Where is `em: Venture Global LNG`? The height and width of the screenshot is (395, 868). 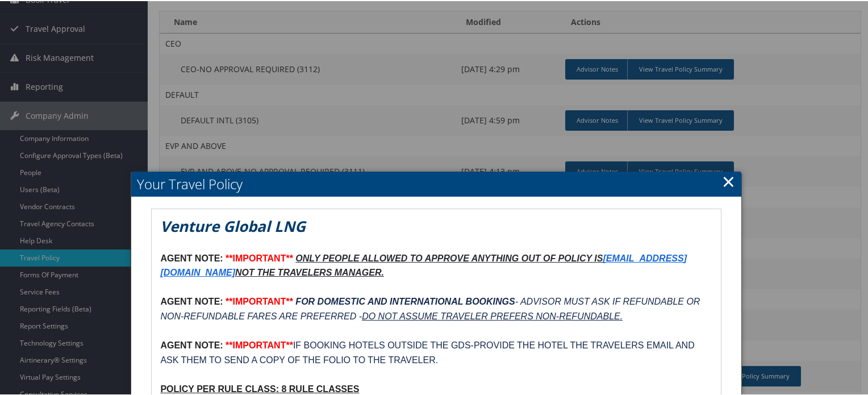
em: Venture Global LNG is located at coordinates (233, 225).